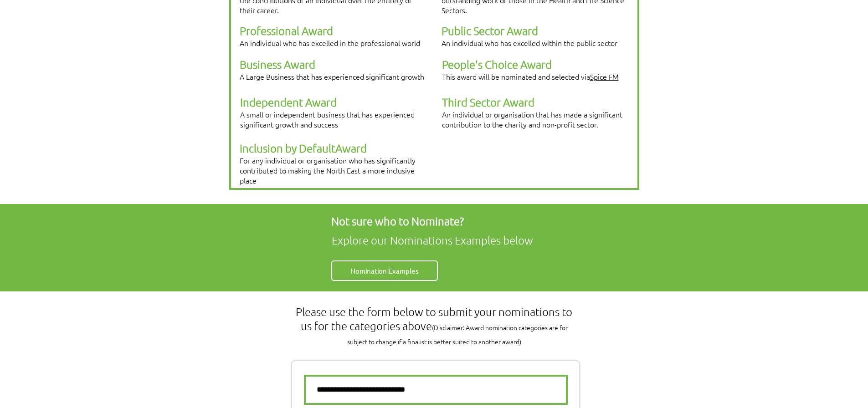 The width and height of the screenshot is (868, 408). I want to click on span: A Large Business that has experienced significant growth, so click(331, 77).